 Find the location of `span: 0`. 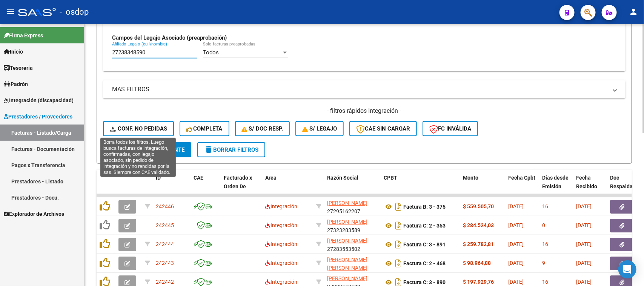

span: 0 is located at coordinates (543, 225).